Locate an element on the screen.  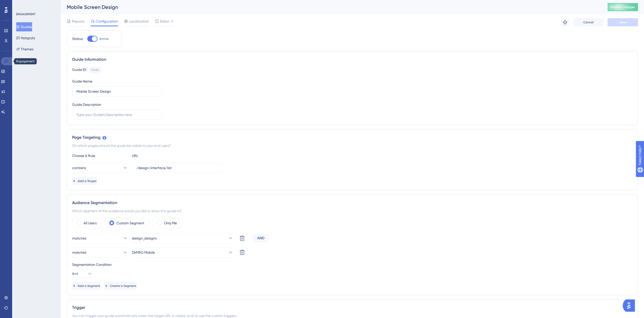
span: contains is located at coordinates (79, 168).